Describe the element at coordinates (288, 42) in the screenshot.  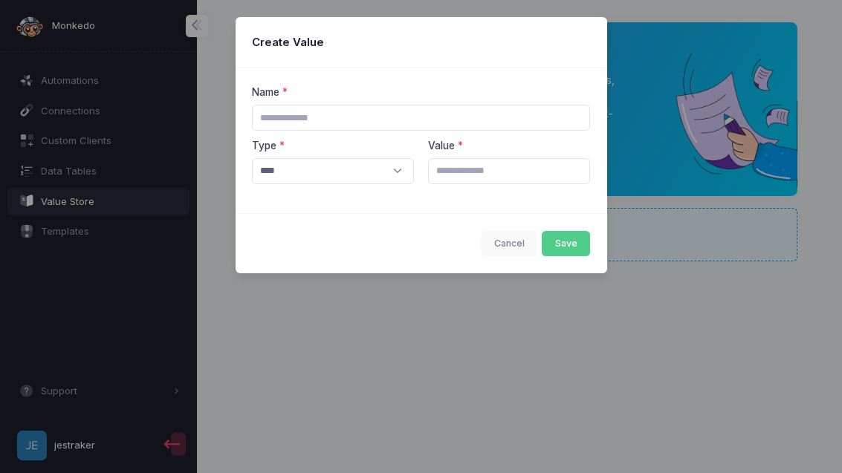
I see `h5: create Value` at that location.